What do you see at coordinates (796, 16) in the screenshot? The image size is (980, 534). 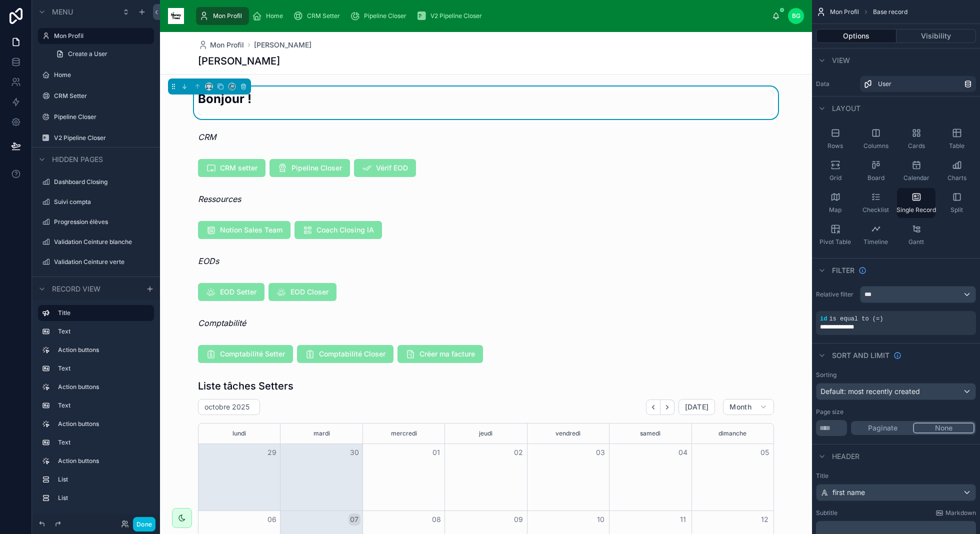 I see `span: BG` at bounding box center [796, 16].